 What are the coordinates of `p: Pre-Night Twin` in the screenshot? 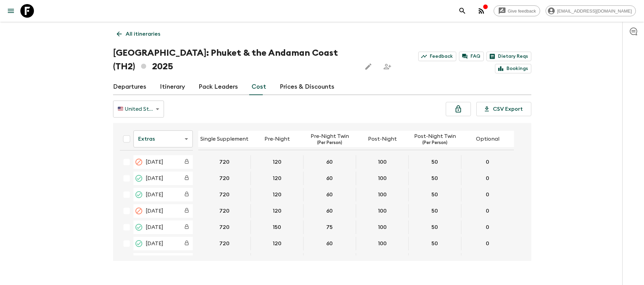 It's located at (330, 136).